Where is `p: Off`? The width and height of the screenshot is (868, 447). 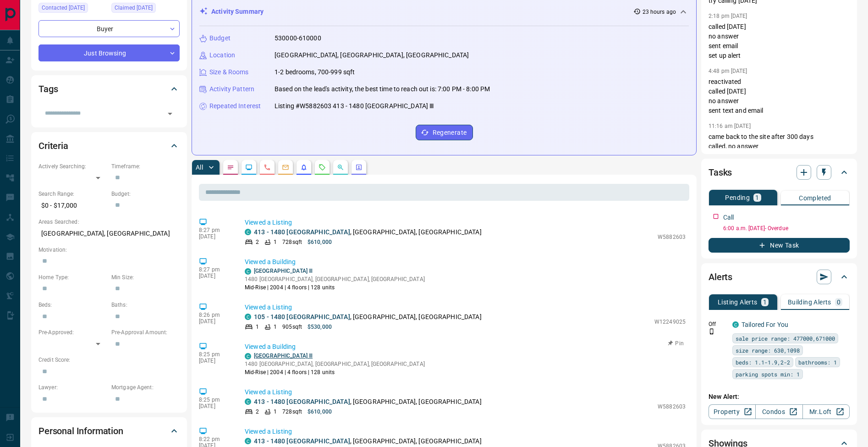 p: Off is located at coordinates (718, 324).